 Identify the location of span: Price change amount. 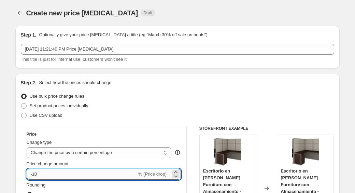
(47, 163).